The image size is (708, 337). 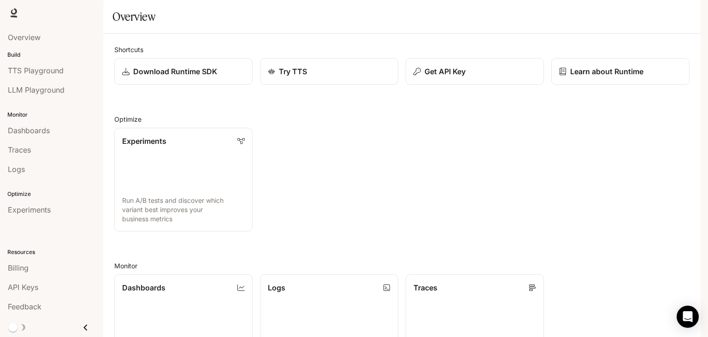 What do you see at coordinates (620, 71) in the screenshot?
I see `a: Learn about Runtime` at bounding box center [620, 71].